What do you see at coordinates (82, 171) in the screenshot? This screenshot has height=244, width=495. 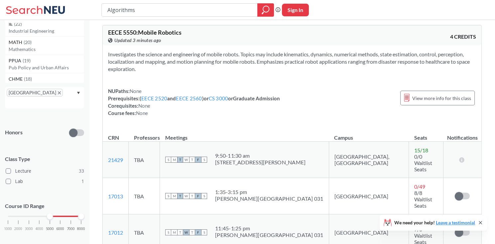 I see `span: 33` at bounding box center [82, 171].